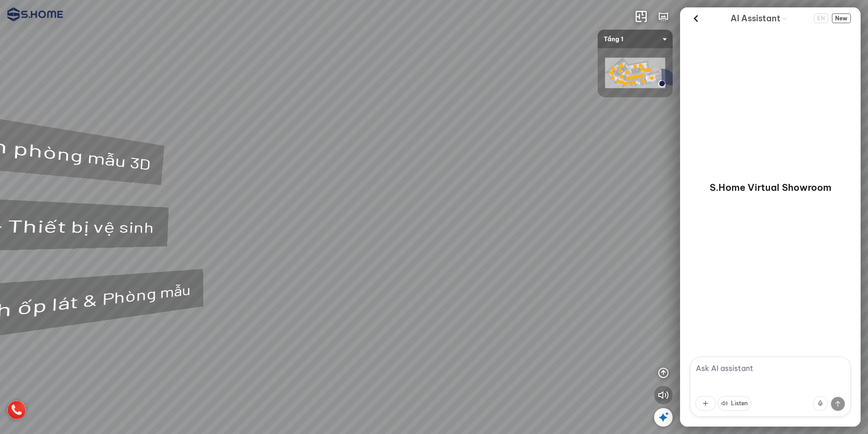 Image resolution: width=868 pixels, height=434 pixels. Describe the element at coordinates (841, 18) in the screenshot. I see `span: New` at that location.